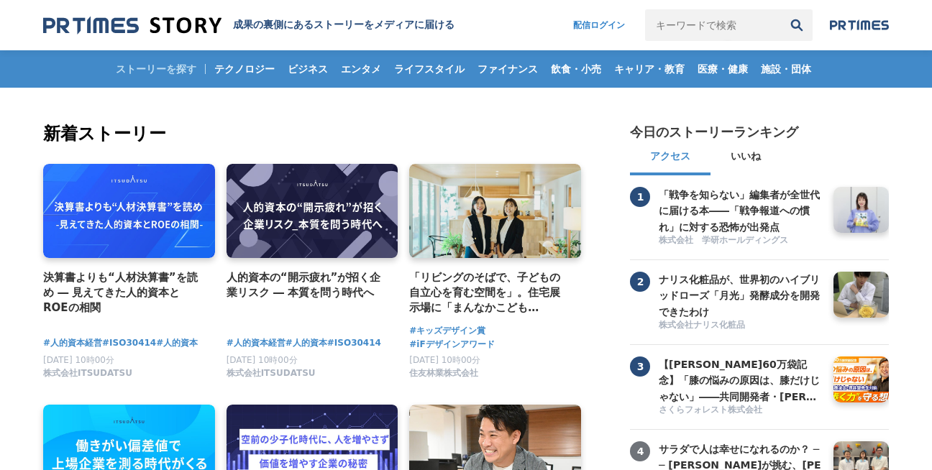  What do you see at coordinates (508, 69) in the screenshot?
I see `a: ファイナンス` at bounding box center [508, 69].